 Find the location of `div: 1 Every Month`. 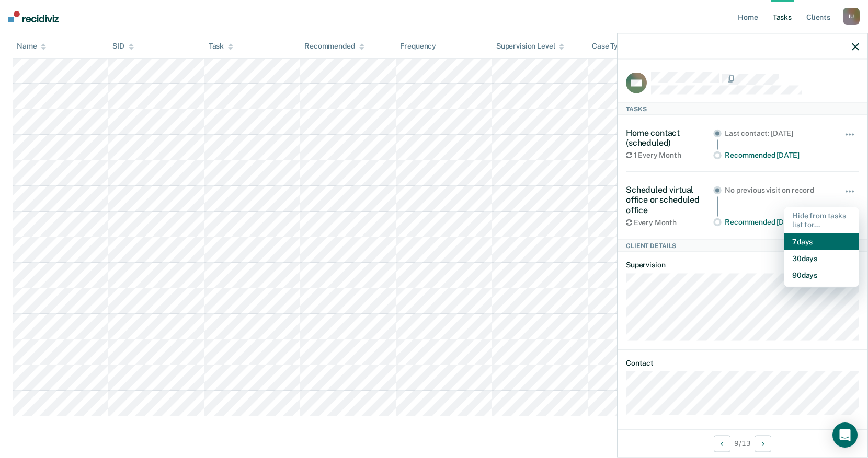

div: 1 Every Month is located at coordinates (670, 155).